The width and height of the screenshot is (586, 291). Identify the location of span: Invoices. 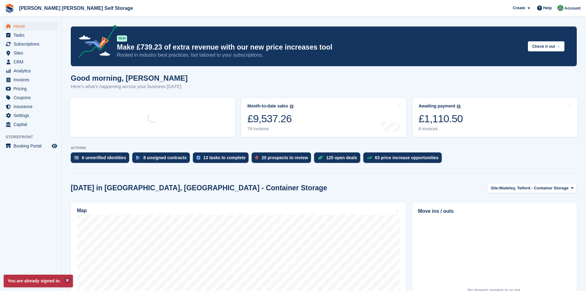
(32, 80).